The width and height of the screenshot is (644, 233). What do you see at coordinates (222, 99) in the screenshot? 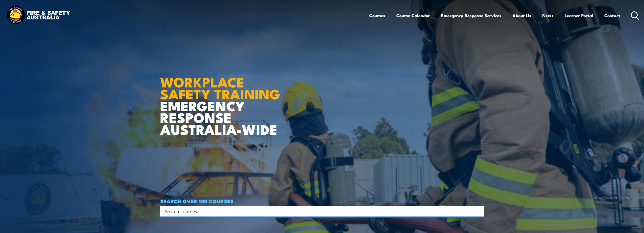
I see `h1: EMERGENCY RESPONSE AUSTRALIA-WIDE` at bounding box center [222, 99].